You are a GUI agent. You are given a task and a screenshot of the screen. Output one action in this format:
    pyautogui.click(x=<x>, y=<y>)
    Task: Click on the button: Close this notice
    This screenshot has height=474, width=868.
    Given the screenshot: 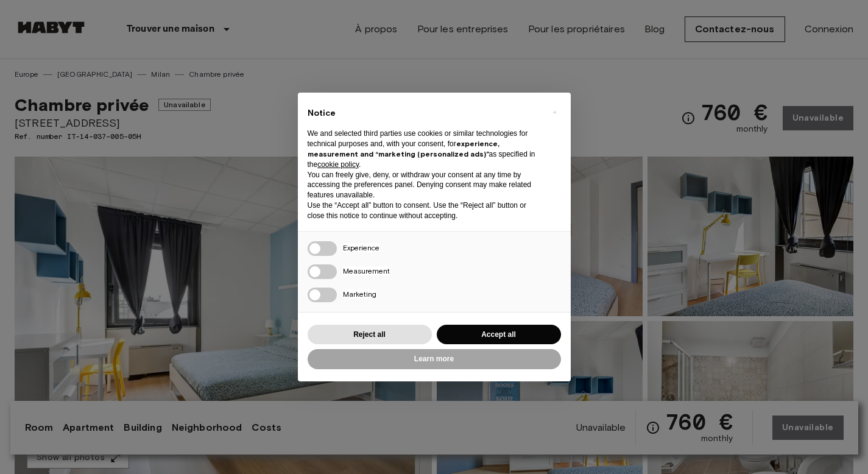 What is the action you would take?
    pyautogui.click(x=555, y=112)
    